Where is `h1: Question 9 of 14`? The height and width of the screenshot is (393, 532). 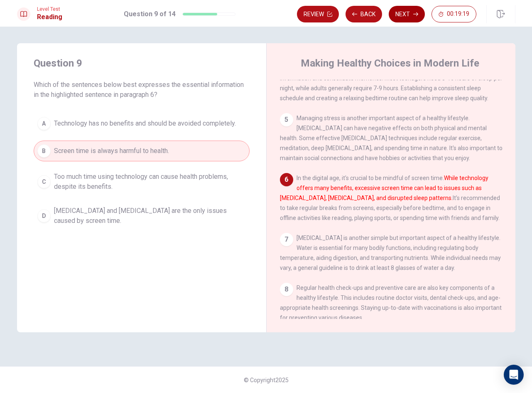
h1: Question 9 of 14 is located at coordinates (150, 14).